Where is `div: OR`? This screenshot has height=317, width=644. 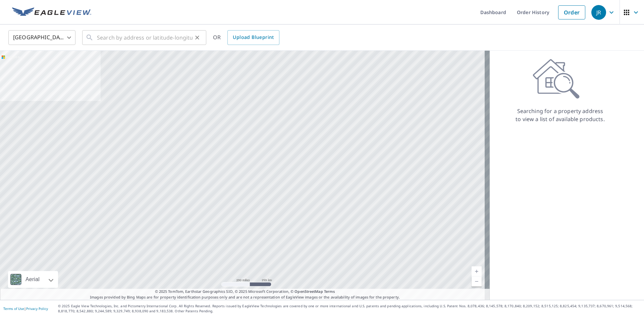
div: OR is located at coordinates (246, 38).